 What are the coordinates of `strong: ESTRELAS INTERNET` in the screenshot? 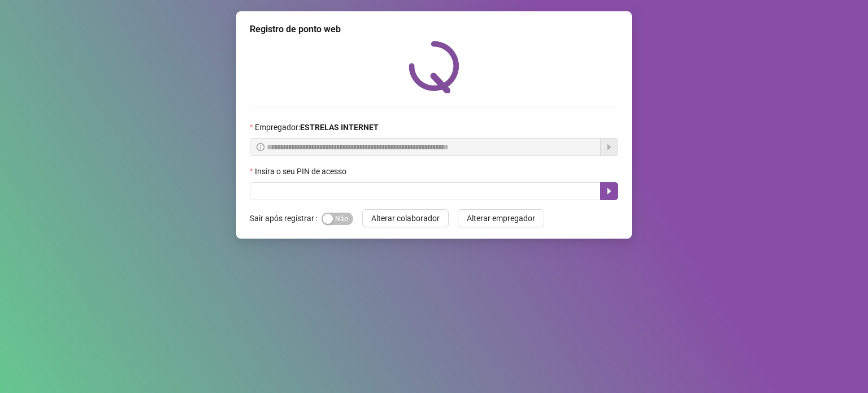 It's located at (339, 127).